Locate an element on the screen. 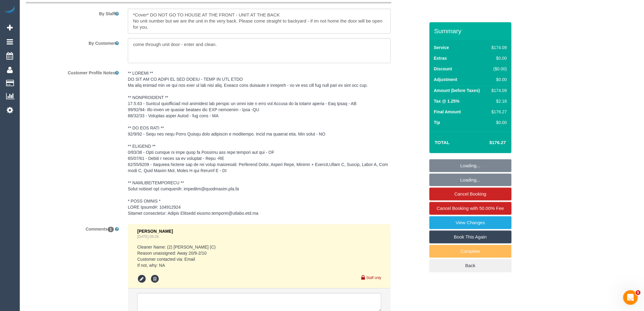  a: Cancel Booking is located at coordinates (470, 194).